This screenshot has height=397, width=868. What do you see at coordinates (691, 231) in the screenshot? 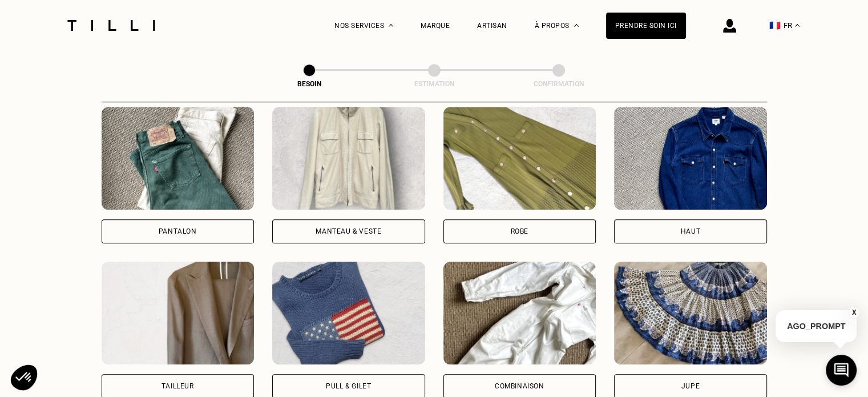
I see `div: Haut` at bounding box center [691, 231].